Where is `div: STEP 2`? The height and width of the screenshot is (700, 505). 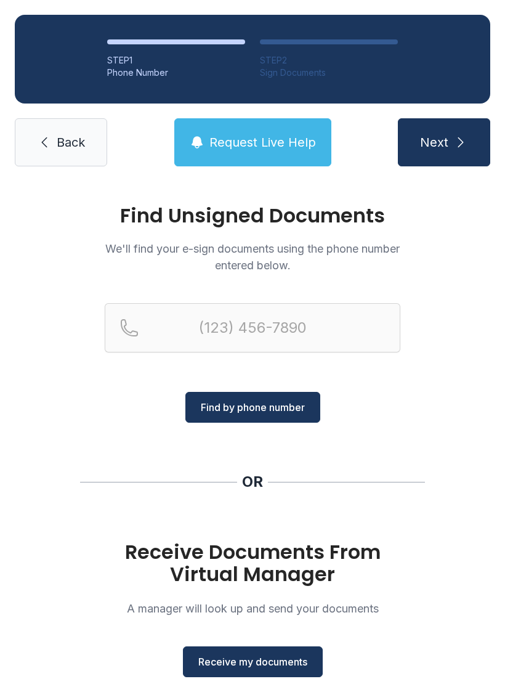 div: STEP 2 is located at coordinates (329, 60).